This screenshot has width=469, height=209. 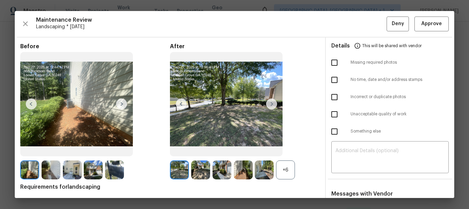 What do you see at coordinates (400, 62) in the screenshot?
I see `span: Missing required photos` at bounding box center [400, 62].